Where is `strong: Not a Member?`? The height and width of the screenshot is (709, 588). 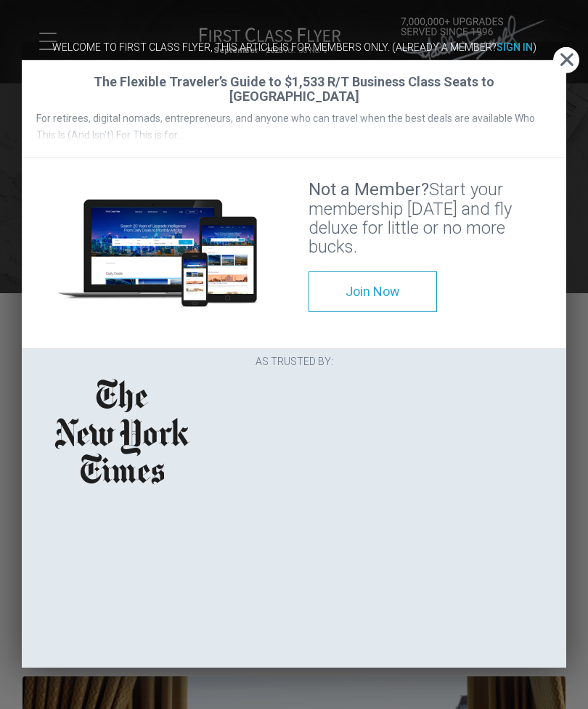 strong: Not a Member? is located at coordinates (369, 189).